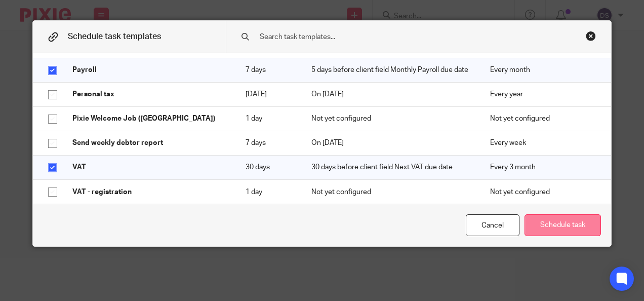  I want to click on p: 30 days, so click(268, 167).